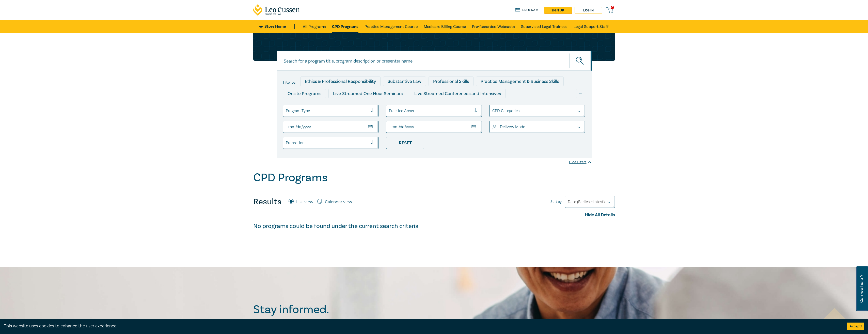 The width and height of the screenshot is (868, 334). Describe the element at coordinates (434, 61) in the screenshot. I see `input: Search for a program title, program description or presenter name` at that location.